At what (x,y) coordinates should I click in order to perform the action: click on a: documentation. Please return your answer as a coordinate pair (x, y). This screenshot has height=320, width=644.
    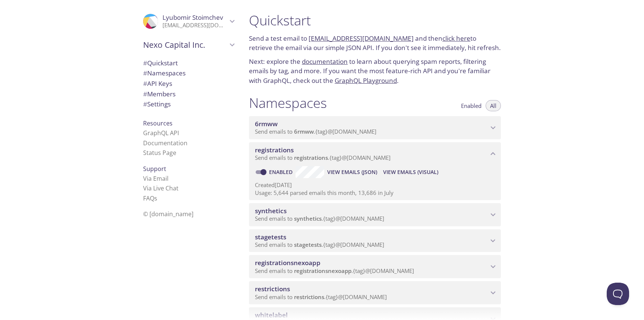
    Looking at the image, I should click on (324, 61).